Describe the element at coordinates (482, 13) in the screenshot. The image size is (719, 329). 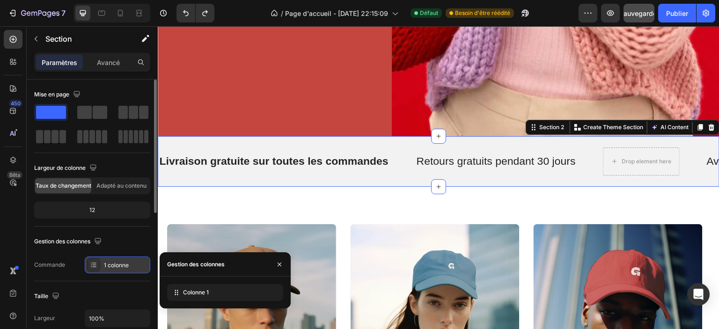
I see `font: Besoin d'être réédité` at that location.